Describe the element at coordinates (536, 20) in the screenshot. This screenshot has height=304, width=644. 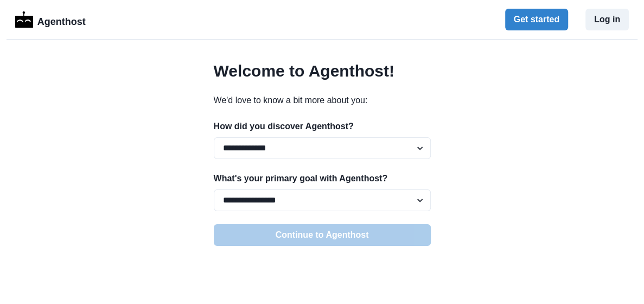
I see `a: Get started` at that location.